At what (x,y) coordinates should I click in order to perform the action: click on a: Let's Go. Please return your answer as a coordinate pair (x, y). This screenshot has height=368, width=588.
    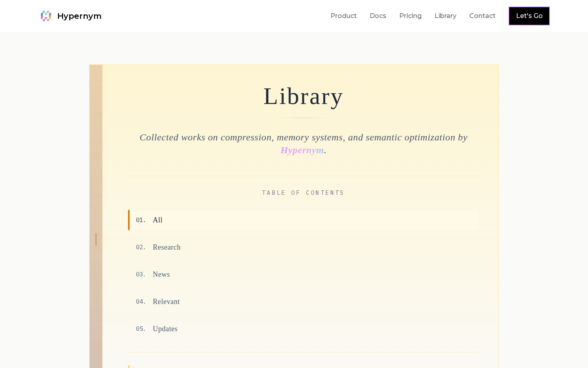
    Looking at the image, I should click on (529, 16).